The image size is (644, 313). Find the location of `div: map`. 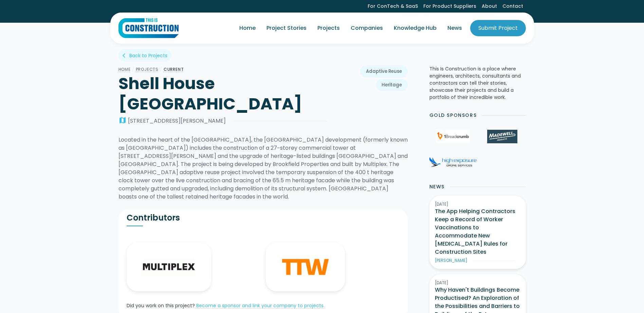

div: map is located at coordinates (123, 121).